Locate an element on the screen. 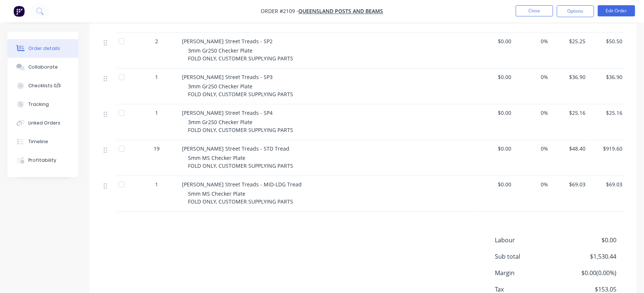 The image size is (644, 293). div: Tracking is located at coordinates (38, 104).